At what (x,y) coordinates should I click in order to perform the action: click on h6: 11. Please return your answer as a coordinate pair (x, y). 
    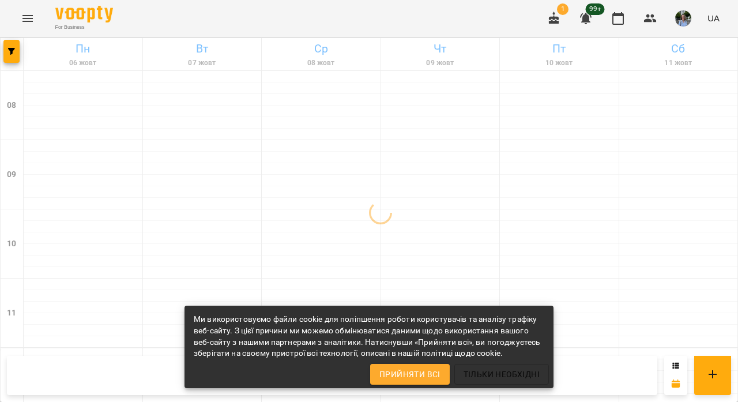
    Looking at the image, I should click on (12, 313).